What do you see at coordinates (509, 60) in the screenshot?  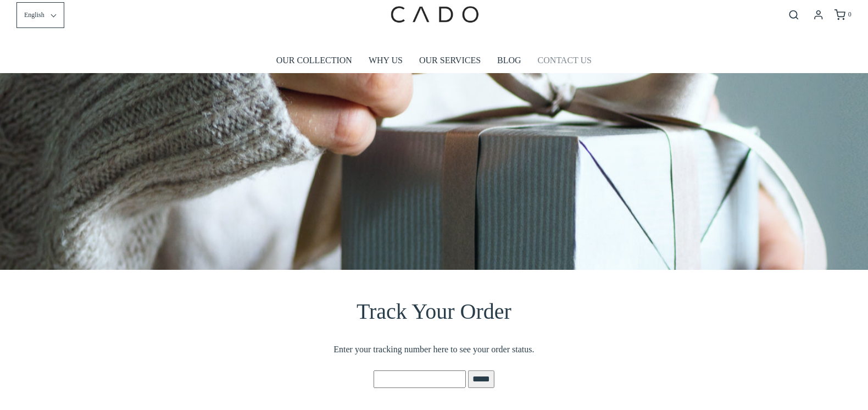 I see `a: BLOG` at bounding box center [509, 60].